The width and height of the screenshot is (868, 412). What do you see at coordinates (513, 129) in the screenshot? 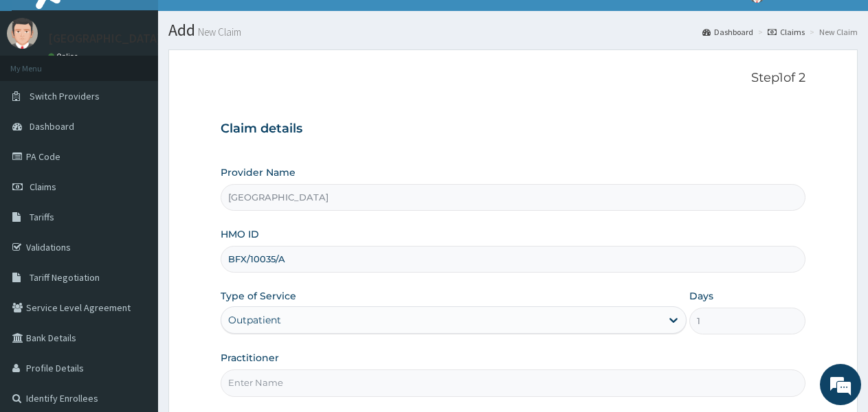
I see `h3: Claim details` at bounding box center [513, 129].